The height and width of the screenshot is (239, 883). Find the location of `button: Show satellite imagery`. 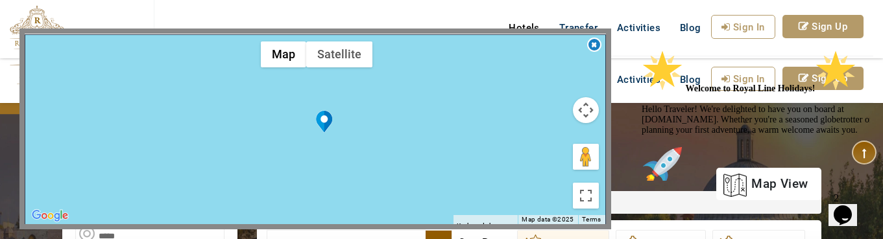

button: Show satellite imagery is located at coordinates (339, 55).